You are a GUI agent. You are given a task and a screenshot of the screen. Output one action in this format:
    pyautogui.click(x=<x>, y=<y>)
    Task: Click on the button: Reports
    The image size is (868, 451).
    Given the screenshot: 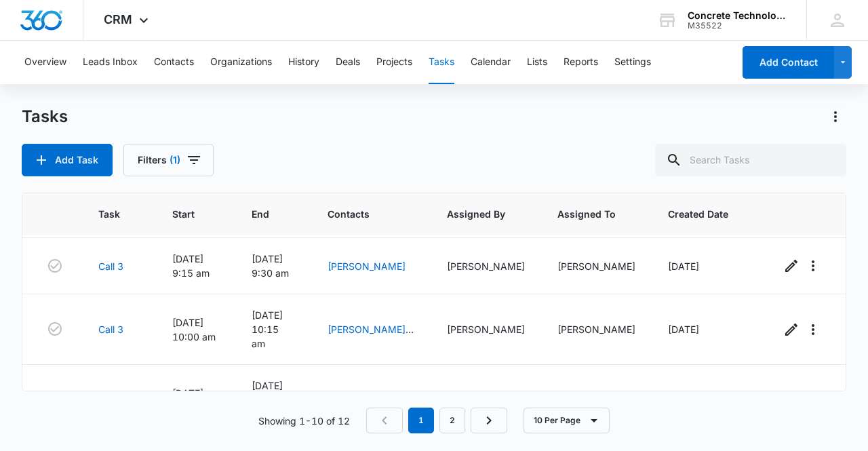 What is the action you would take?
    pyautogui.click(x=581, y=63)
    